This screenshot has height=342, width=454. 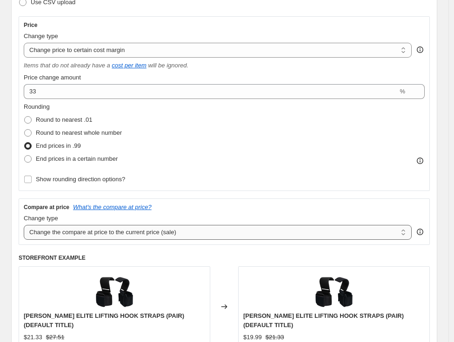 I want to click on span: End prices in .99, so click(x=58, y=145).